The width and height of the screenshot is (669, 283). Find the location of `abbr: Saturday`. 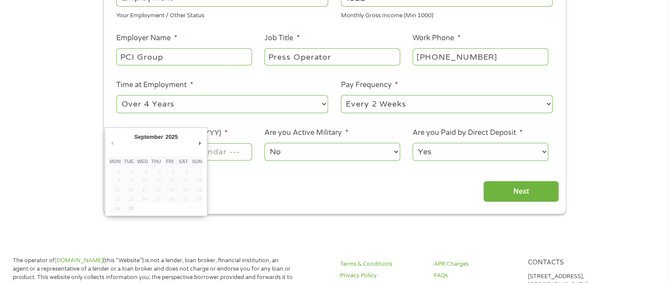

abbr: Saturday is located at coordinates (183, 161).